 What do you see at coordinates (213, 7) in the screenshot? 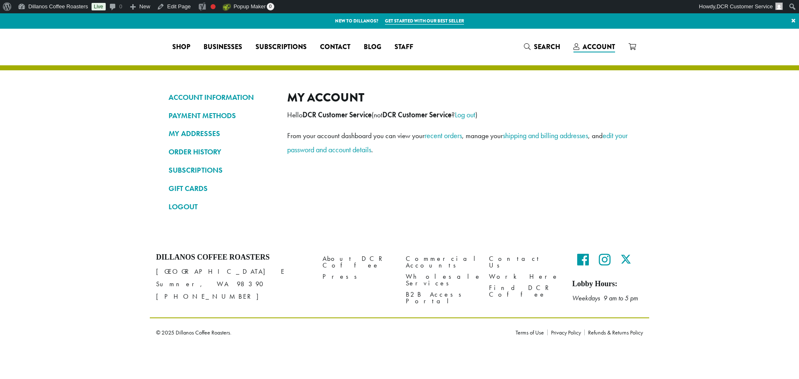
I see `div: Focus keyphrase not set` at bounding box center [213, 7].